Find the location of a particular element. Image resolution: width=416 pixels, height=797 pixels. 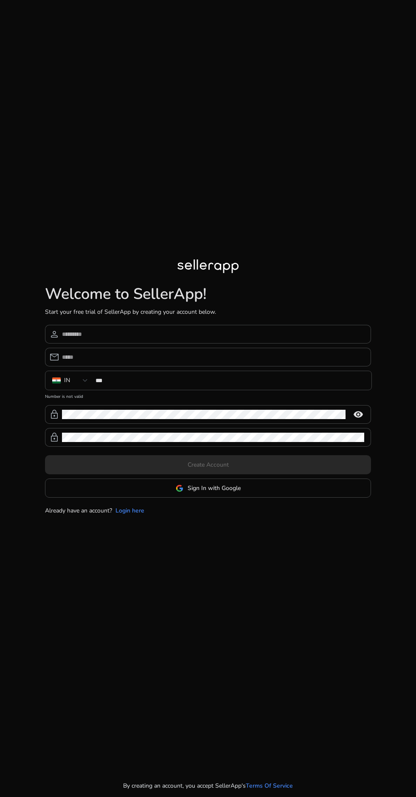

button: Sign In with Google is located at coordinates (208, 488).